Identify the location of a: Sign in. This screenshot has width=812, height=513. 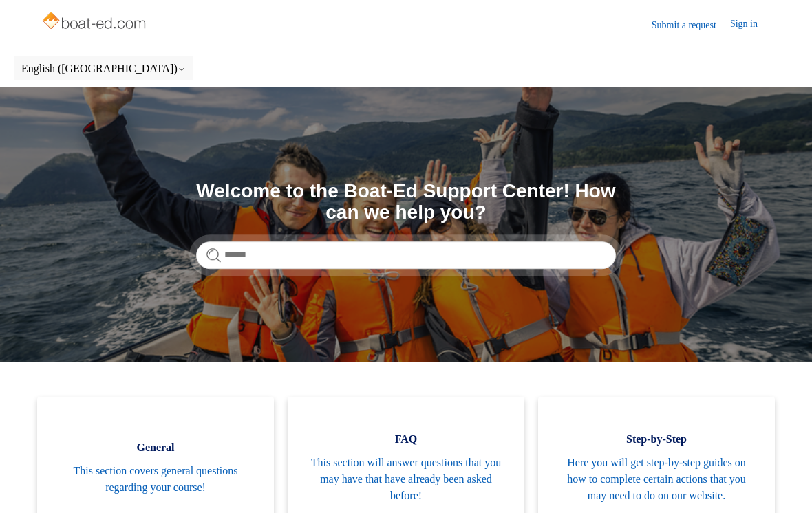
(750, 25).